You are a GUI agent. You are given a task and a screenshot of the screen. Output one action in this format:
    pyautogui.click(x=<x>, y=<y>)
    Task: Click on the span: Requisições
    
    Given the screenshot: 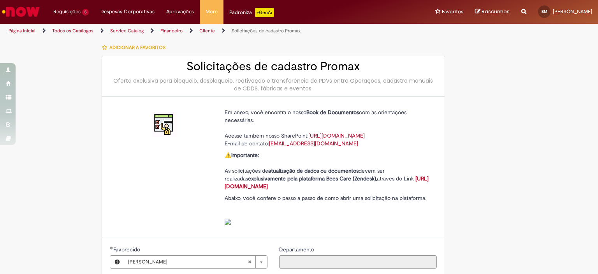 What is the action you would take?
    pyautogui.click(x=67, y=12)
    